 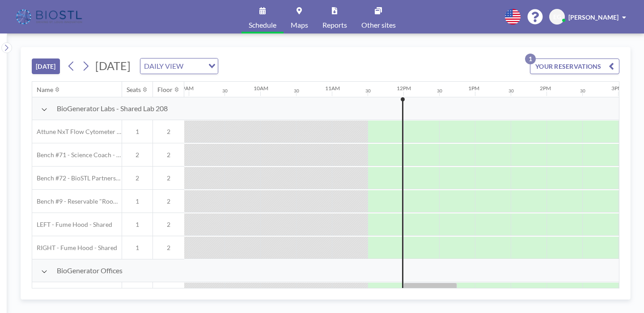 I want to click on button: YOUR RESERVATIONS1, so click(x=575, y=66).